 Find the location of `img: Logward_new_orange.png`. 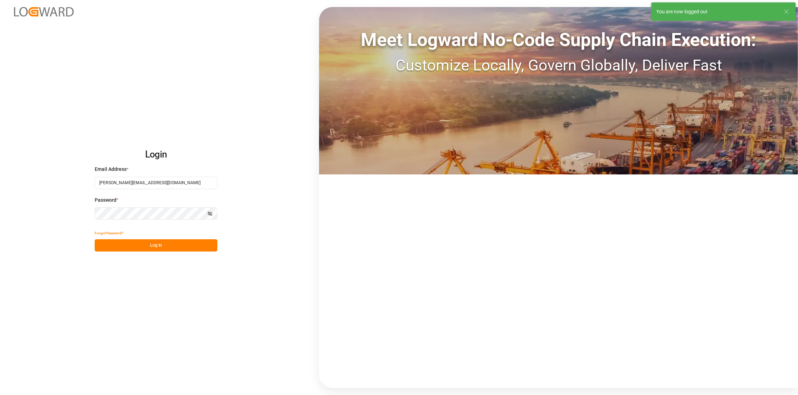

img: Logward_new_orange.png is located at coordinates (44, 12).